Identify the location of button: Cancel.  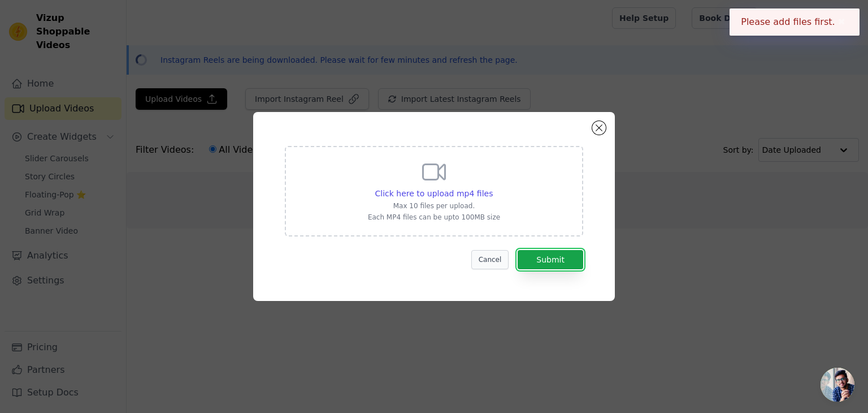
(490, 259).